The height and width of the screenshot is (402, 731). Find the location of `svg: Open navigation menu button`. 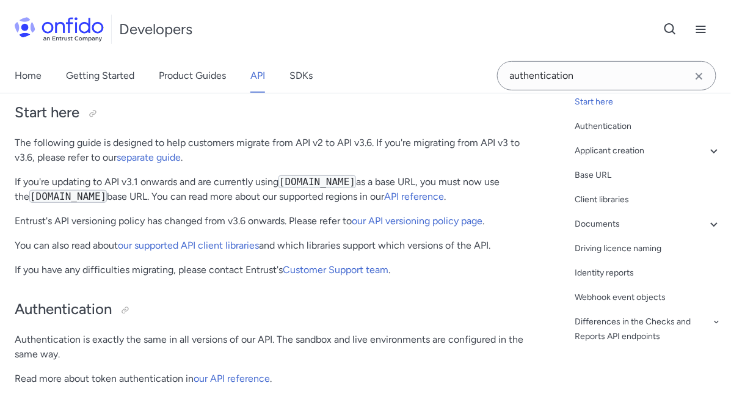

svg: Open navigation menu button is located at coordinates (701, 29).